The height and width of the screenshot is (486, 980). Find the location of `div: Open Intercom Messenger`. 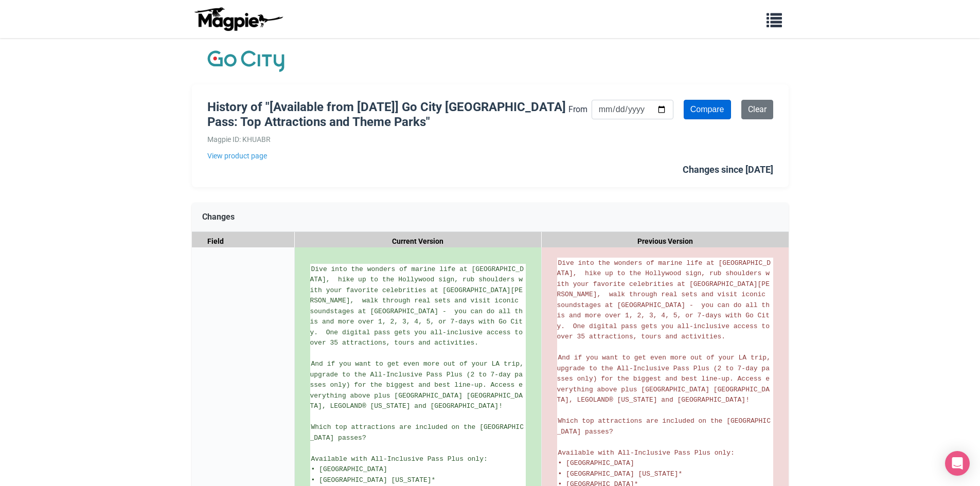

div: Open Intercom Messenger is located at coordinates (958, 464).